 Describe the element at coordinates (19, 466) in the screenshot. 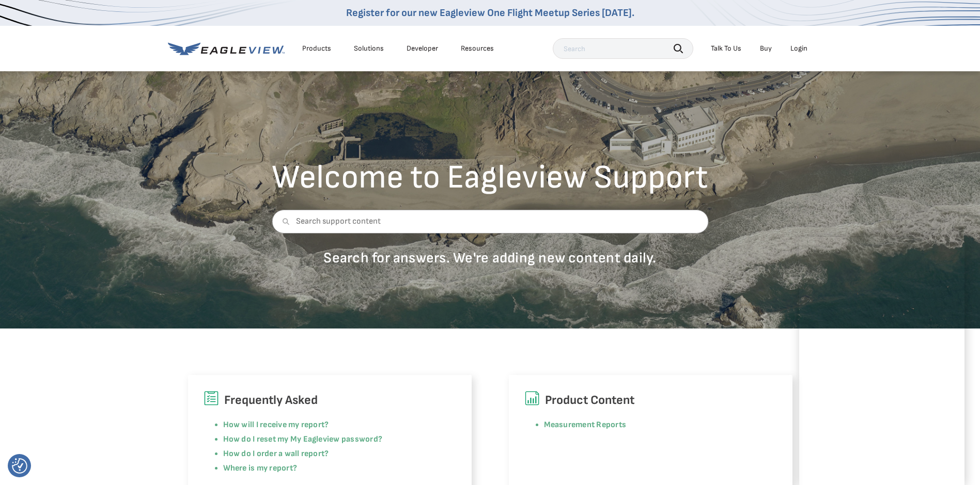

I see `img: Revisit consent button` at that location.